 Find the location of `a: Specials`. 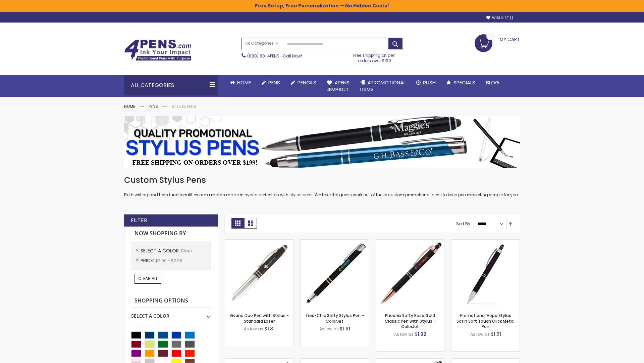

a: Specials is located at coordinates (461, 82).